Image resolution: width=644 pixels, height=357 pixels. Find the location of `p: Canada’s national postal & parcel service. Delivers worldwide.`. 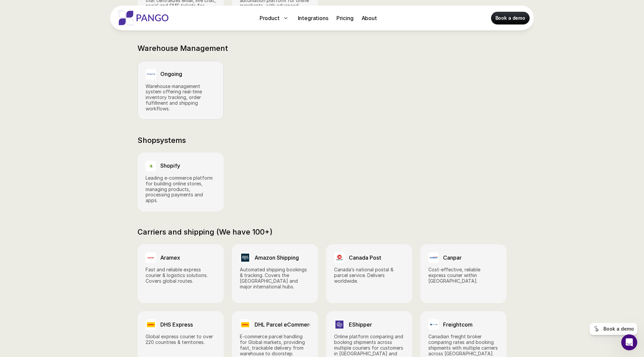

p: Canada’s national postal & parcel service. Delivers worldwide. is located at coordinates (369, 276).